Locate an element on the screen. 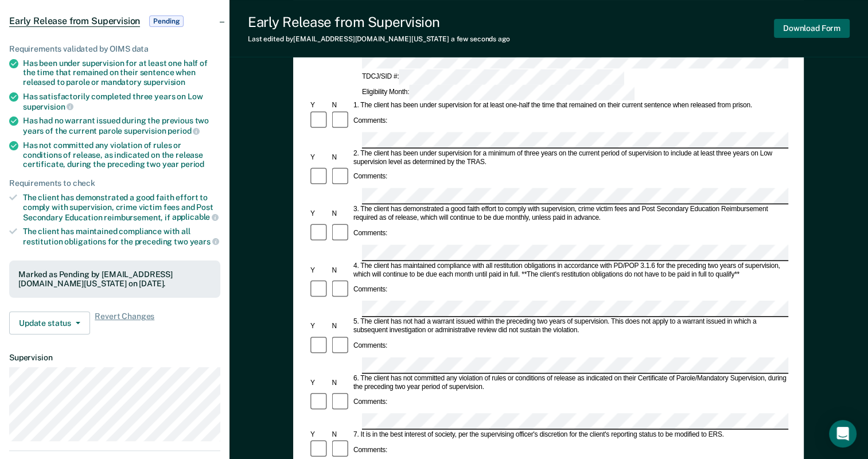 The height and width of the screenshot is (459, 868). span: Early Release from Supervision is located at coordinates (74, 21).